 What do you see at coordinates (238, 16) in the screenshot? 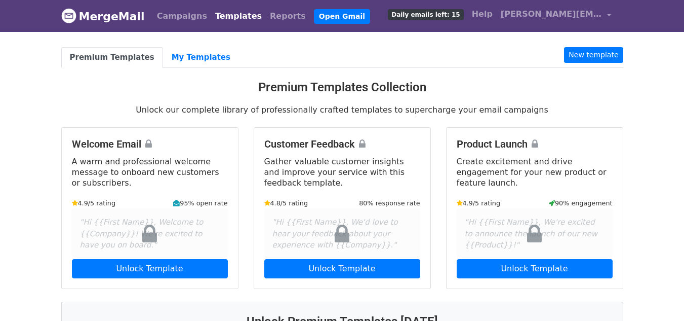
I see `a: Templates` at bounding box center [238, 16].